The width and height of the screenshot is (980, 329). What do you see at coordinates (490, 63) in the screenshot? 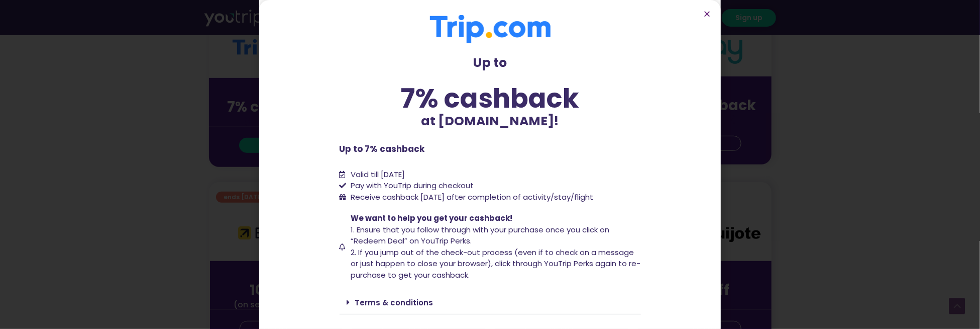
I see `p: Up to` at bounding box center [490, 63].